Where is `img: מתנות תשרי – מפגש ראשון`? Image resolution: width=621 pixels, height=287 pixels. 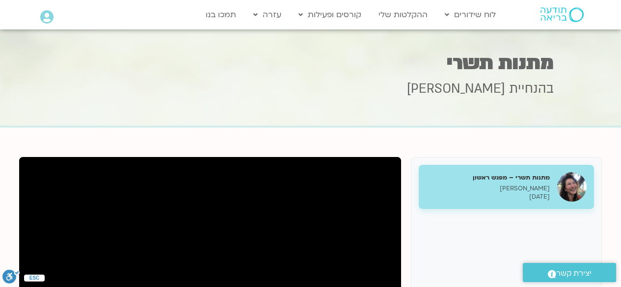
img: מתנות תשרי – מפגש ראשון is located at coordinates (572, 187).